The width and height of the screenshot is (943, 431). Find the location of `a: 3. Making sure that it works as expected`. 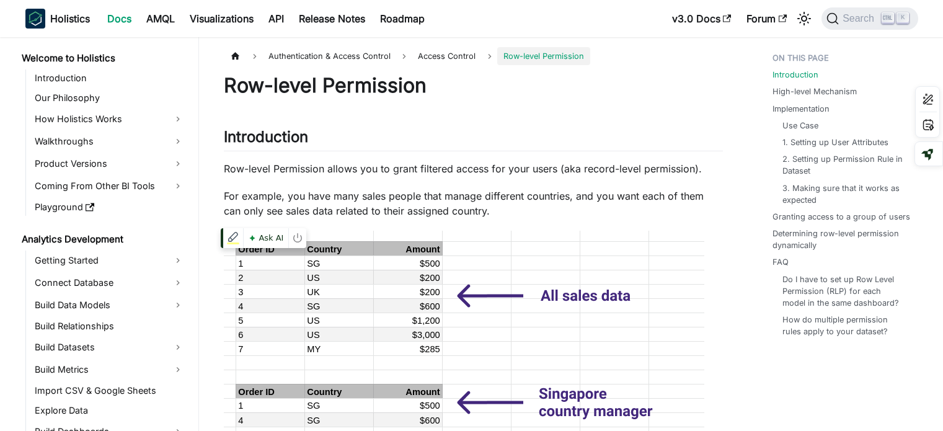

a: 3. Making sure that it works as expected is located at coordinates (844, 194).